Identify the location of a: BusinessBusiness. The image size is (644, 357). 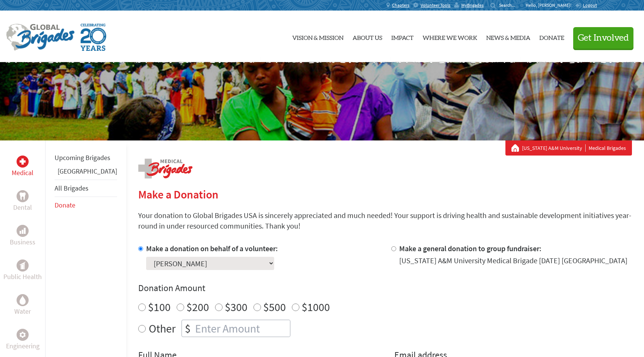
(23, 236).